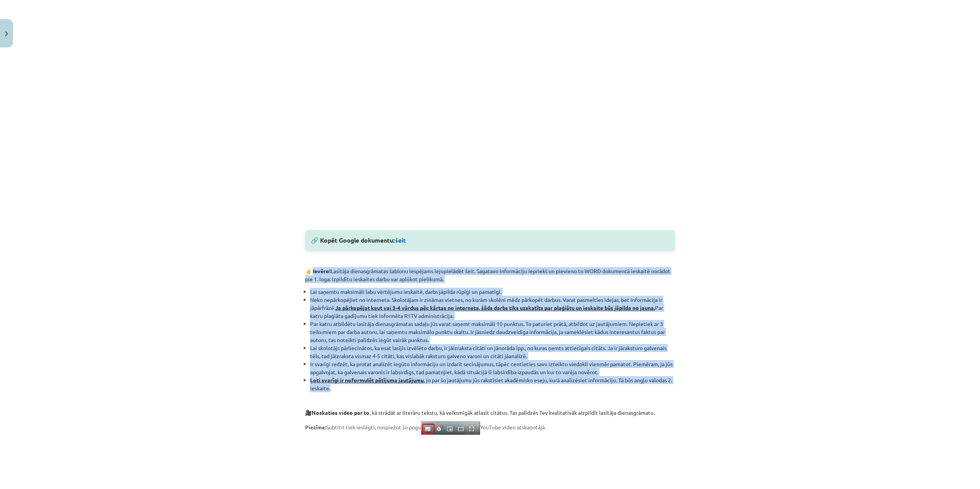  Describe the element at coordinates (493, 308) in the screenshot. I see `li: Neko nepārkopējiet no interneta. Skolotājam ir zināmas vietnes, no kurām skolēni mēdz pārkopēt da...` at that location.